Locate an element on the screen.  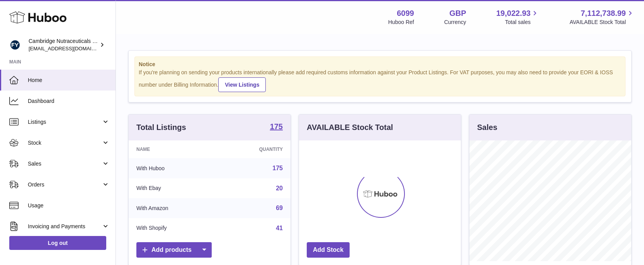
a: Add products is located at coordinates (174, 250).